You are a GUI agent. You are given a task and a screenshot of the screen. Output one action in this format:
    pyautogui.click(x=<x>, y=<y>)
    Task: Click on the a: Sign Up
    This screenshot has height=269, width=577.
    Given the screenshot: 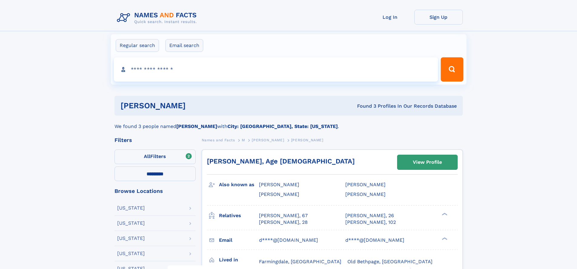 What is the action you would take?
    pyautogui.click(x=439, y=17)
    